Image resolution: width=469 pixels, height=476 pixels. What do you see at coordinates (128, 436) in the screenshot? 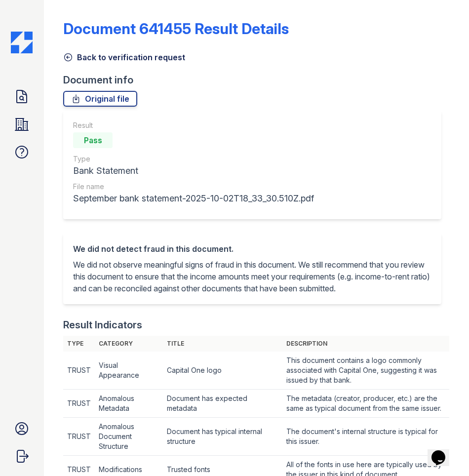
I see `td: Anomalous Document Structure` at bounding box center [128, 436].